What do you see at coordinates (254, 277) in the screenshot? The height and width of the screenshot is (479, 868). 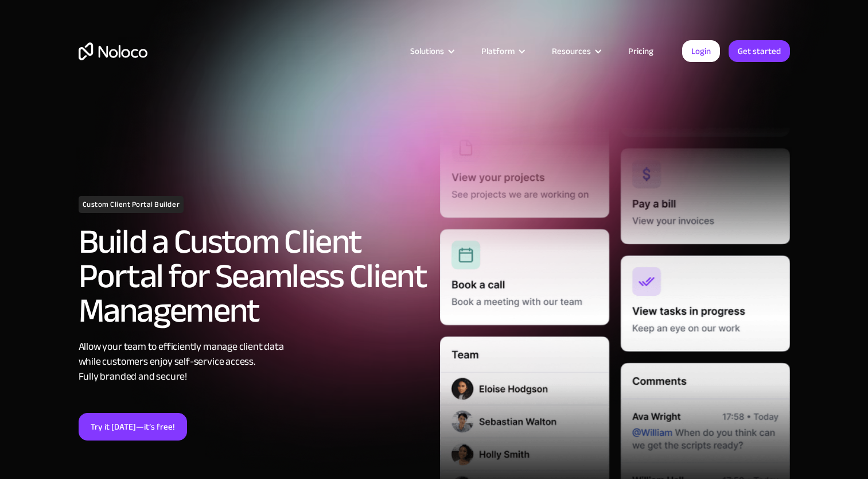 I see `h2: Build a Custom Client Portal for Seamless Client Management` at bounding box center [254, 277].